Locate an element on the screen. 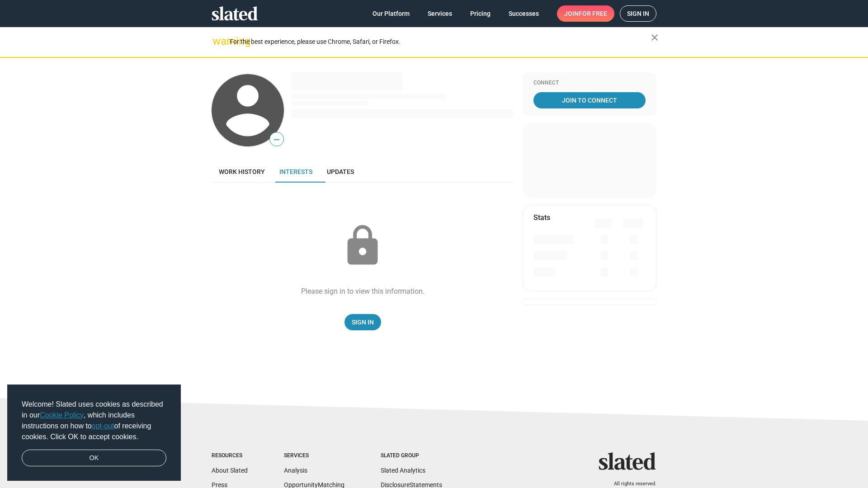 This screenshot has height=488, width=868. span: Services is located at coordinates (440, 13).